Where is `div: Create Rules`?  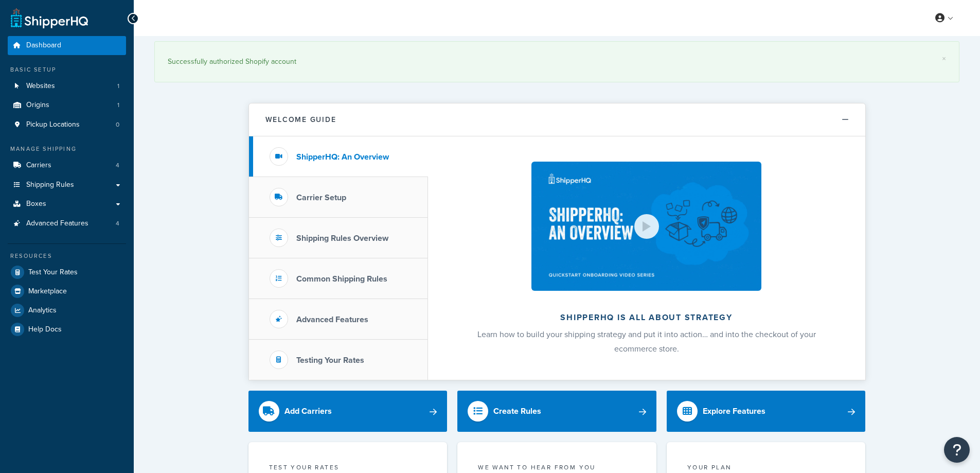
div: Create Rules is located at coordinates (517, 411).